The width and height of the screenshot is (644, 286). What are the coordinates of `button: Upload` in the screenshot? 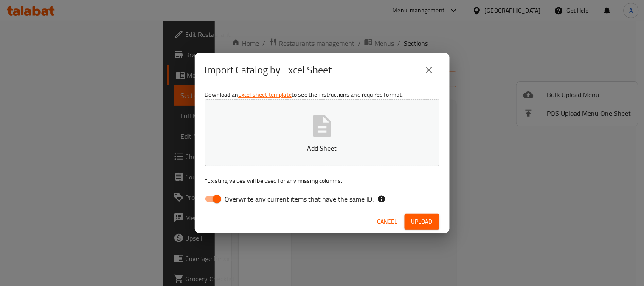 It's located at (422, 221).